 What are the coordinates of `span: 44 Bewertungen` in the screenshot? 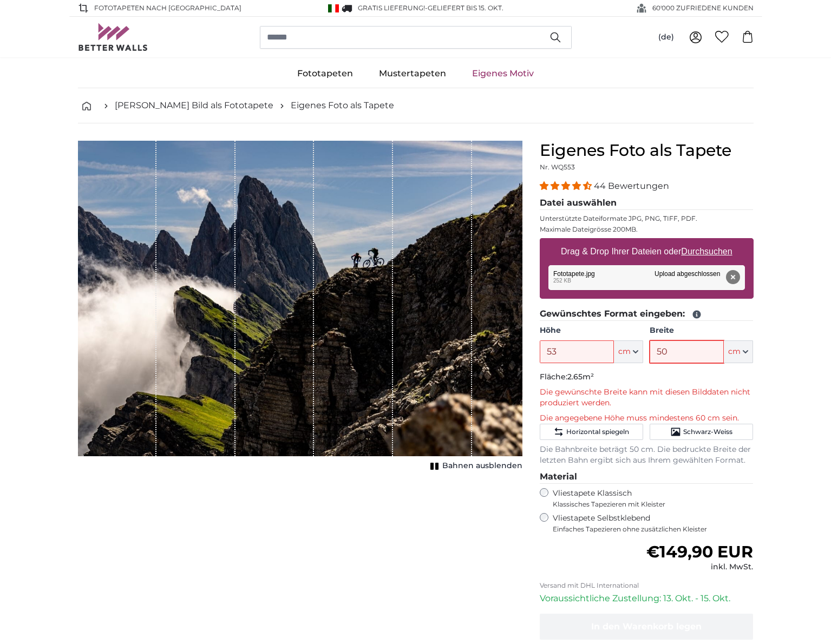 It's located at (631, 186).